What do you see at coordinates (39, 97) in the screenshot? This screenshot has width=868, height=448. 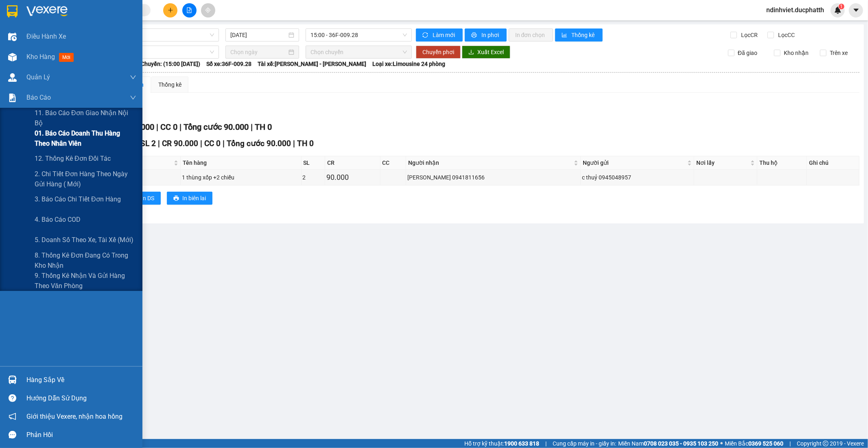 I see `span: Báo cáo` at bounding box center [39, 97].